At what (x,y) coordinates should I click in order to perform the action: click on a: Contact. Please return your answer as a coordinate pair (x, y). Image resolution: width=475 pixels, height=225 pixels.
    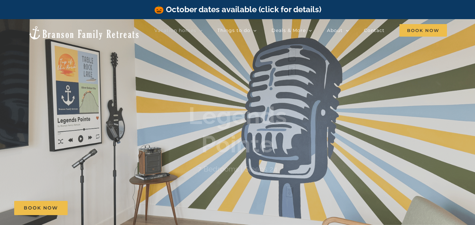
    Looking at the image, I should click on (374, 30).